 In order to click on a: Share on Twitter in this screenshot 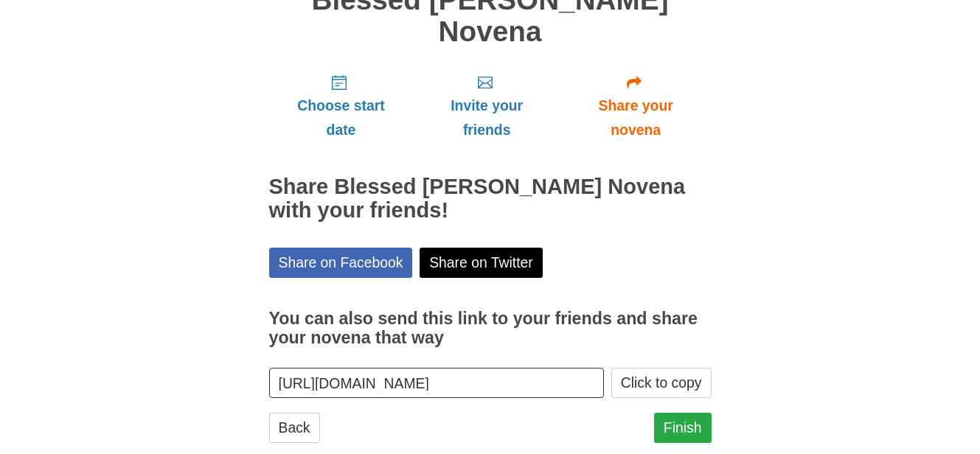, I will do `click(481, 262)`.